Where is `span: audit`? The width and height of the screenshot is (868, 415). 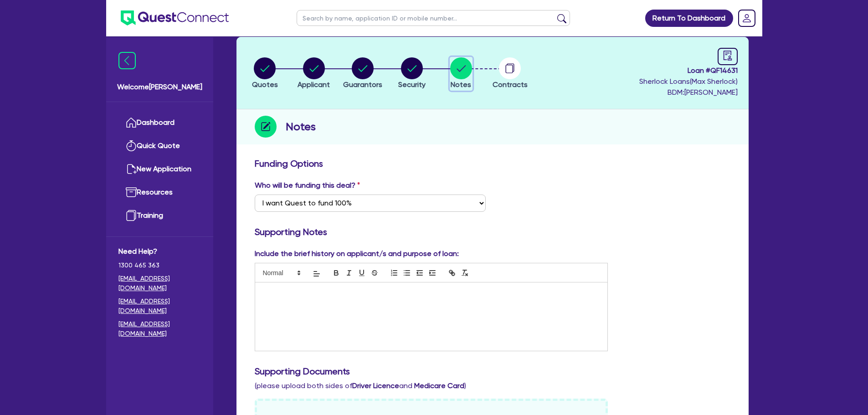 span: audit is located at coordinates (727, 56).